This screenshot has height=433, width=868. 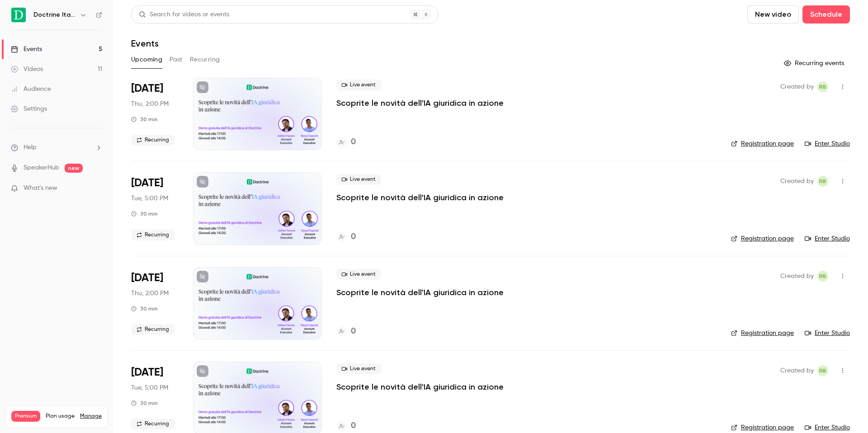 What do you see at coordinates (30, 147) in the screenshot?
I see `span: Help` at bounding box center [30, 147].